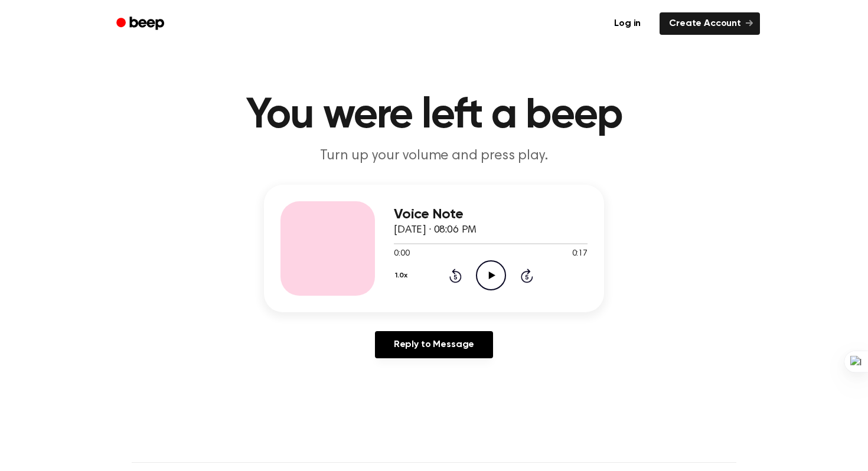  What do you see at coordinates (627, 23) in the screenshot?
I see `a: Log in` at bounding box center [627, 23].